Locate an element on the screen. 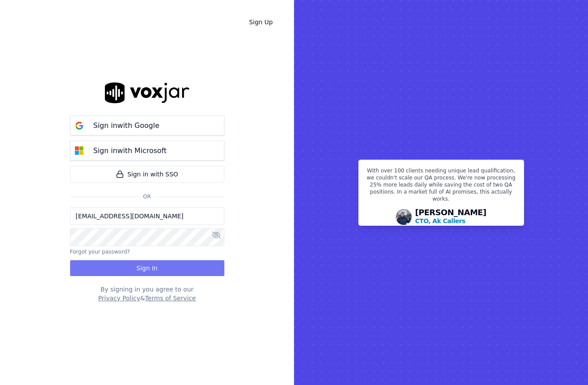  button: Sign inwith Microsoft is located at coordinates (147, 150).